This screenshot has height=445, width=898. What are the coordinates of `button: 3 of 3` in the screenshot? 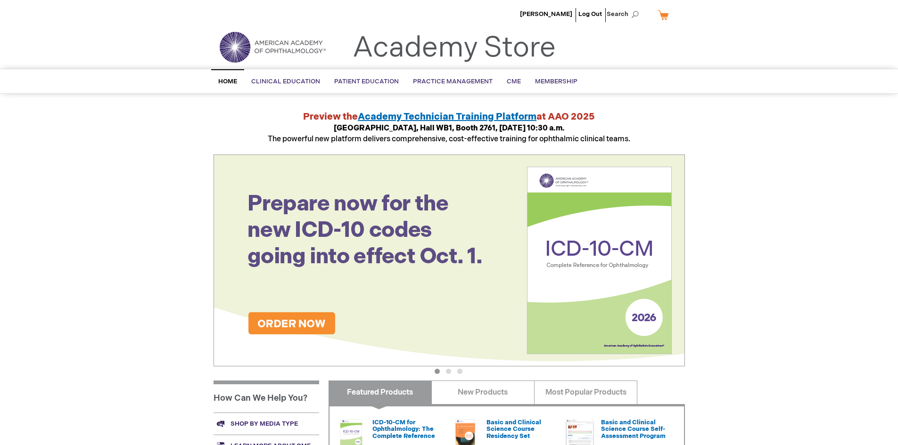 It's located at (460, 371).